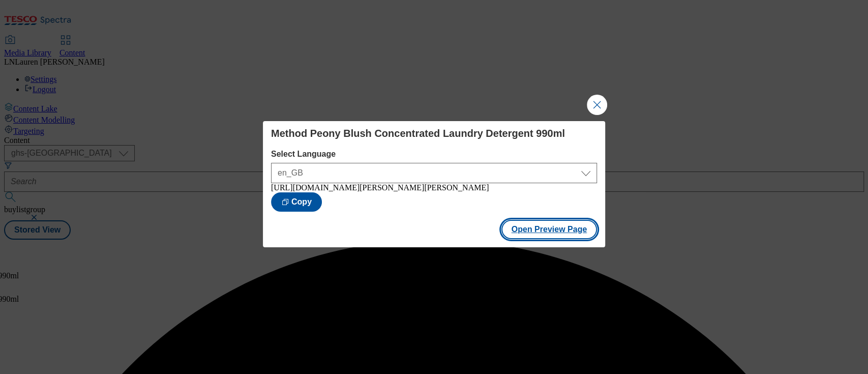 Image resolution: width=868 pixels, height=374 pixels. Describe the element at coordinates (434, 184) in the screenshot. I see `div: Modal` at that location.